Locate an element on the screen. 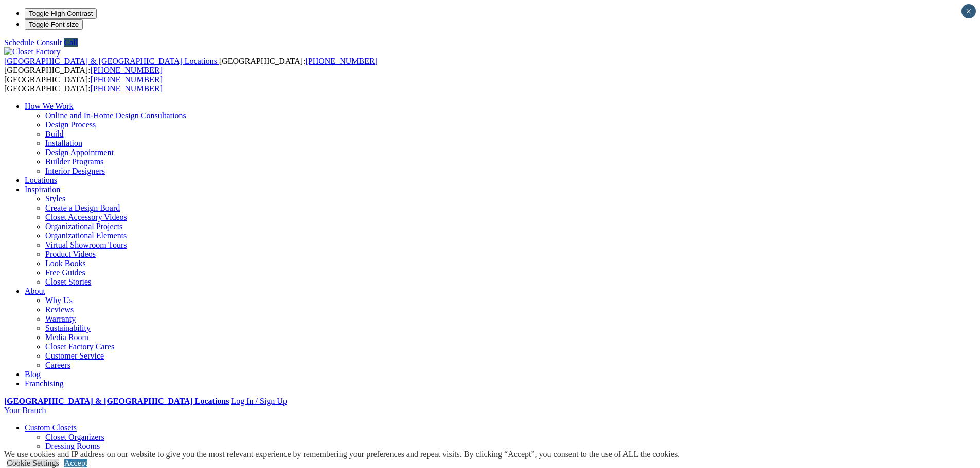  a: Your Branch is located at coordinates (25, 410).